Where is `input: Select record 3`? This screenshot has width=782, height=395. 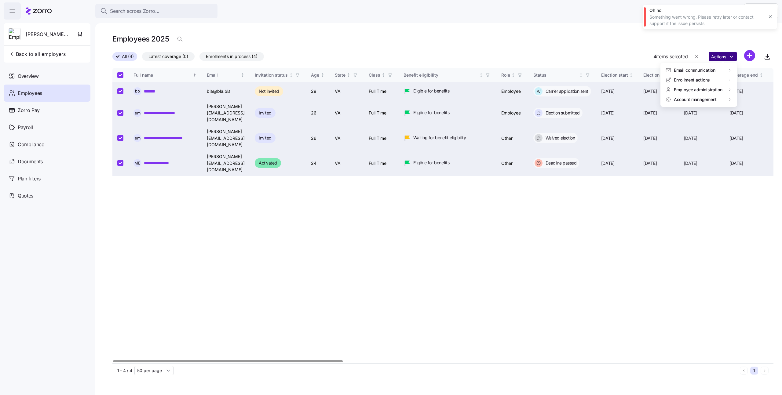
input: Select record 3 is located at coordinates (120, 138).